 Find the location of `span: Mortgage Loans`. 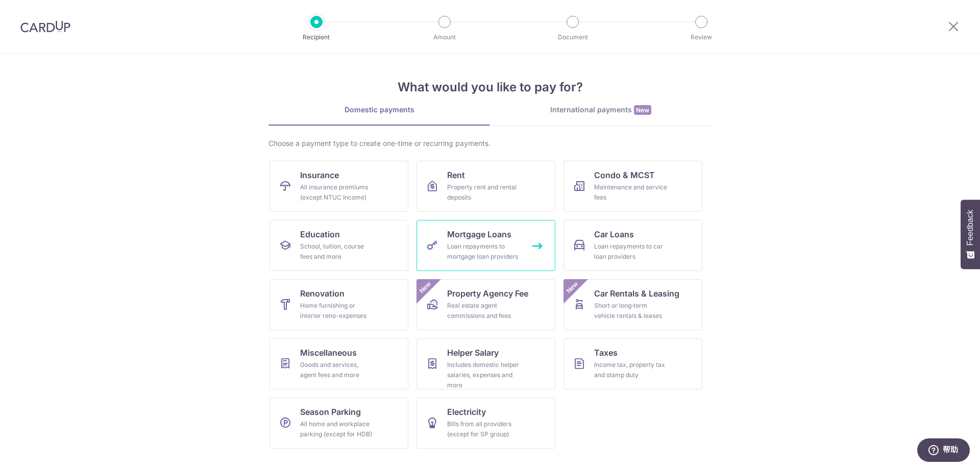

span: Mortgage Loans is located at coordinates (479, 234).